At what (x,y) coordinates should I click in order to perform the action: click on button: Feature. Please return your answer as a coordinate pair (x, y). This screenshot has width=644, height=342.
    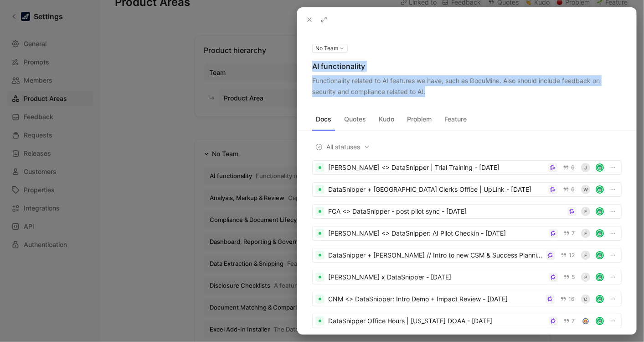
    Looking at the image, I should click on (455, 119).